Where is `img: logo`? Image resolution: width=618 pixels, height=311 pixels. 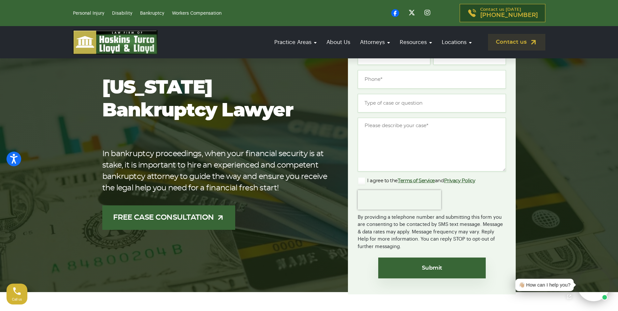
img: logo is located at coordinates (115, 42).